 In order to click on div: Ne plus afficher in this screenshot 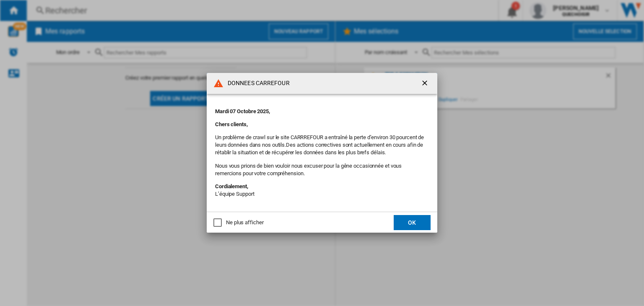, I will do `click(245, 222)`.